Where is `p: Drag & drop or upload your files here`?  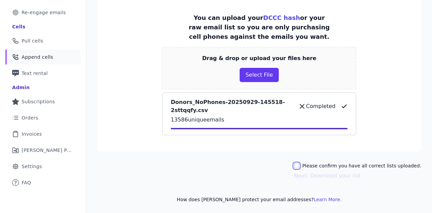 p: Drag & drop or upload your files here is located at coordinates (259, 58).